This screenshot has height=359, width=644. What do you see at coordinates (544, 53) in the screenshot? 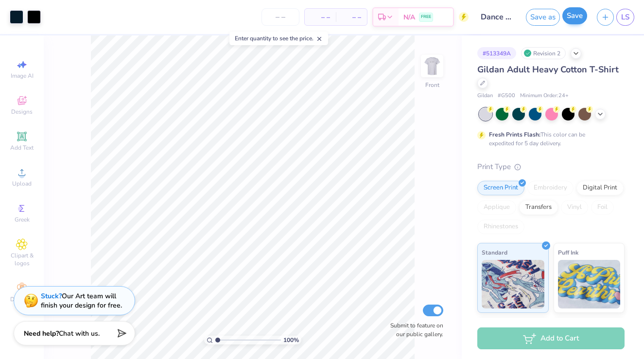
I see `div: Revision 2` at bounding box center [544, 53].